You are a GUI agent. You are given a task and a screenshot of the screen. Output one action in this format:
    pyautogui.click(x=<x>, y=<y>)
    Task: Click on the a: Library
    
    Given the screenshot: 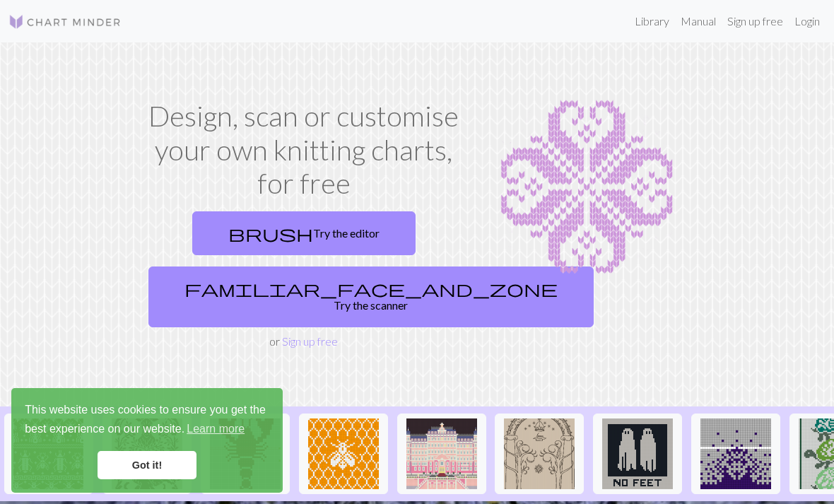 What is the action you would take?
    pyautogui.click(x=652, y=22)
    